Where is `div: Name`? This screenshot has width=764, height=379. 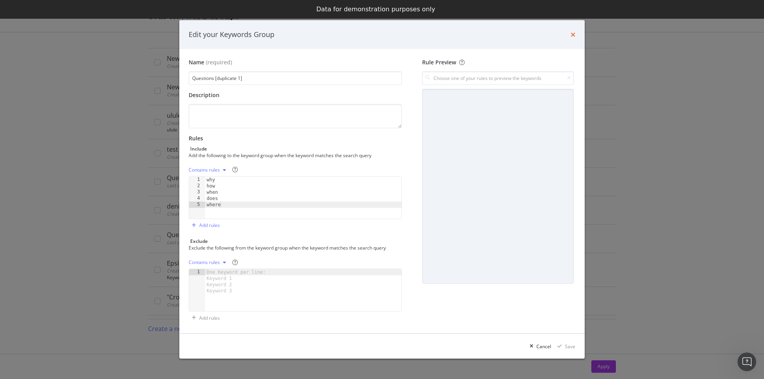 div: Name is located at coordinates (196, 62).